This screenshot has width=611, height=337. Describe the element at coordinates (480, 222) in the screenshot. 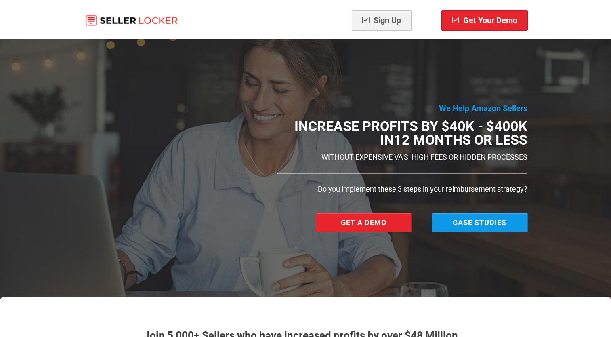

I see `a: Case Studies` at that location.